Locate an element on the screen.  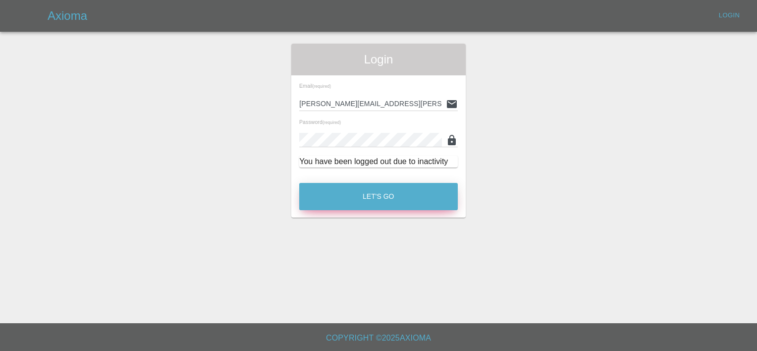
span: Email is located at coordinates (315, 86).